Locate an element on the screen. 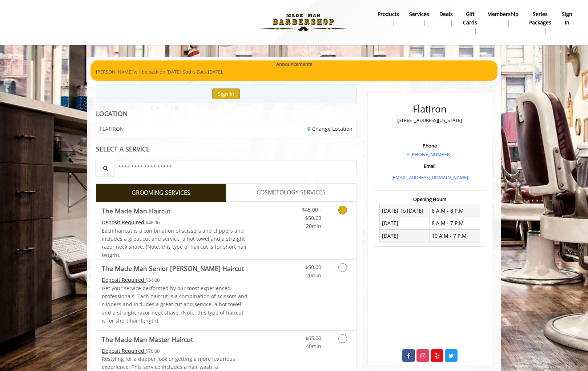  div: $48.00 is located at coordinates (175, 223).